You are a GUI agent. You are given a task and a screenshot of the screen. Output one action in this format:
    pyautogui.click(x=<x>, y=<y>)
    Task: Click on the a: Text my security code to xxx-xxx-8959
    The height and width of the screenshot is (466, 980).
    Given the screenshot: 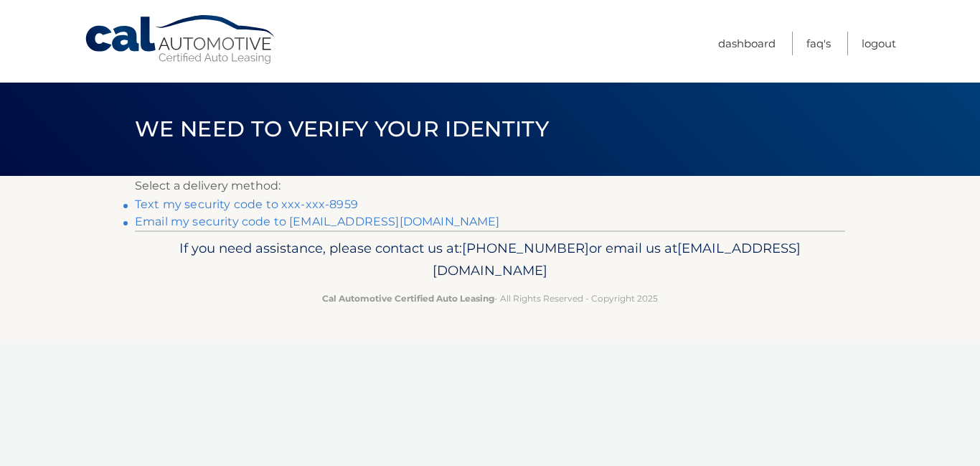 What is the action you would take?
    pyautogui.click(x=246, y=204)
    